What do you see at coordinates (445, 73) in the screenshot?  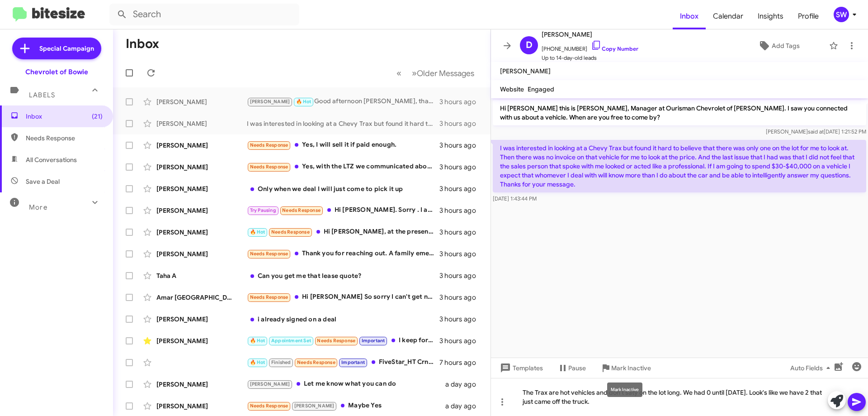 I see `span: Older Messages` at bounding box center [445, 73].